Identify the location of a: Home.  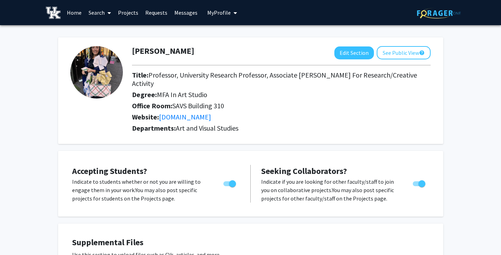
(74, 13).